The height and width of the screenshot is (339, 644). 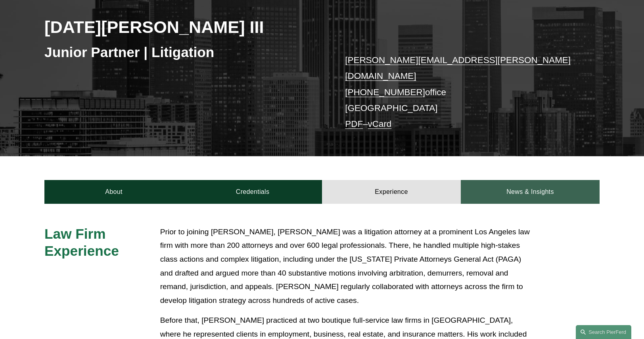 I want to click on a: Search this site, so click(x=604, y=332).